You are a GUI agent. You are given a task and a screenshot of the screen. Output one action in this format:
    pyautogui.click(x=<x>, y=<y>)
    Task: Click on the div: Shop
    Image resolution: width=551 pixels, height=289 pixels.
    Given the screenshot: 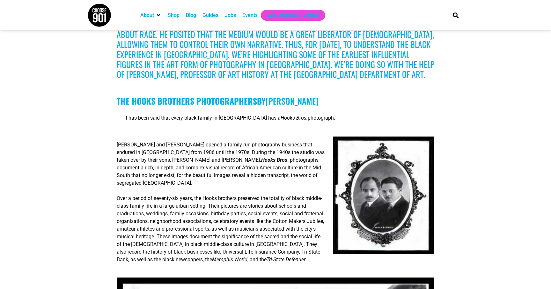 What is the action you would take?
    pyautogui.click(x=174, y=15)
    